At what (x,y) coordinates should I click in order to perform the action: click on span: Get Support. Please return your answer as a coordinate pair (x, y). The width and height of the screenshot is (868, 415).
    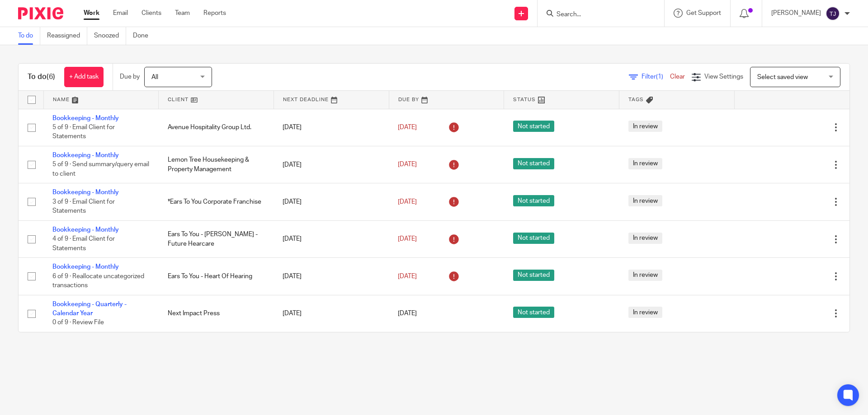
    Looking at the image, I should click on (704, 13).